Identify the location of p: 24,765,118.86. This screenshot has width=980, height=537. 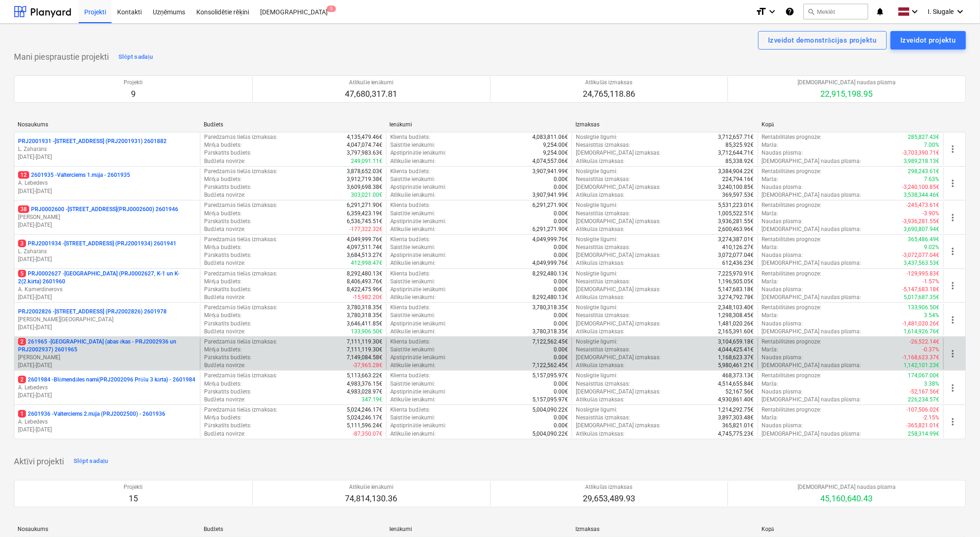
(609, 94).